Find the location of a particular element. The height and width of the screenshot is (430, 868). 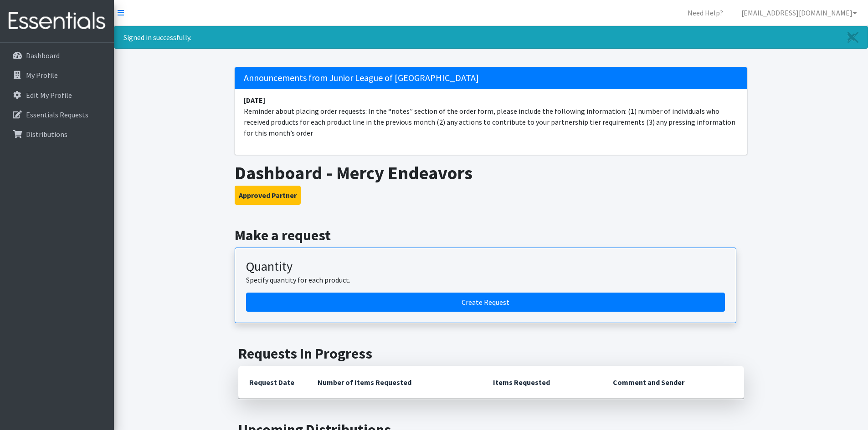

p: Distributions is located at coordinates (46, 135).